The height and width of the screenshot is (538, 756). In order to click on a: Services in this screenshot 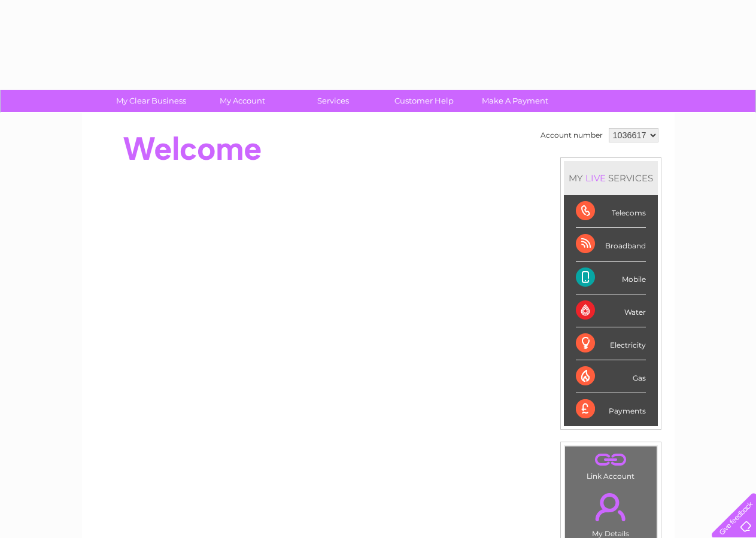, I will do `click(333, 101)`.